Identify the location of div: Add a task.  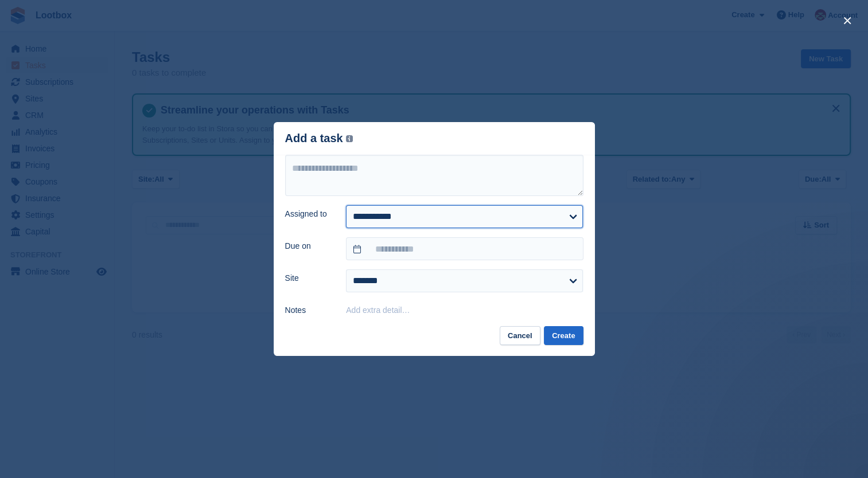
(319, 138).